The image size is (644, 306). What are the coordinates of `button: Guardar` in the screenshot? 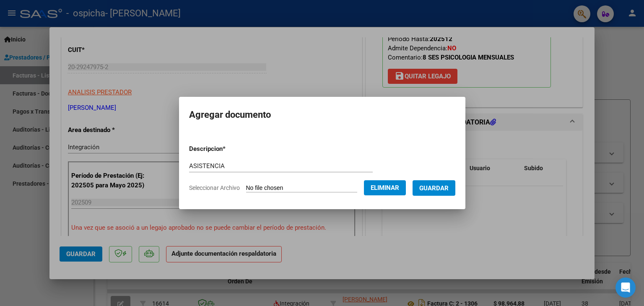 It's located at (434, 188).